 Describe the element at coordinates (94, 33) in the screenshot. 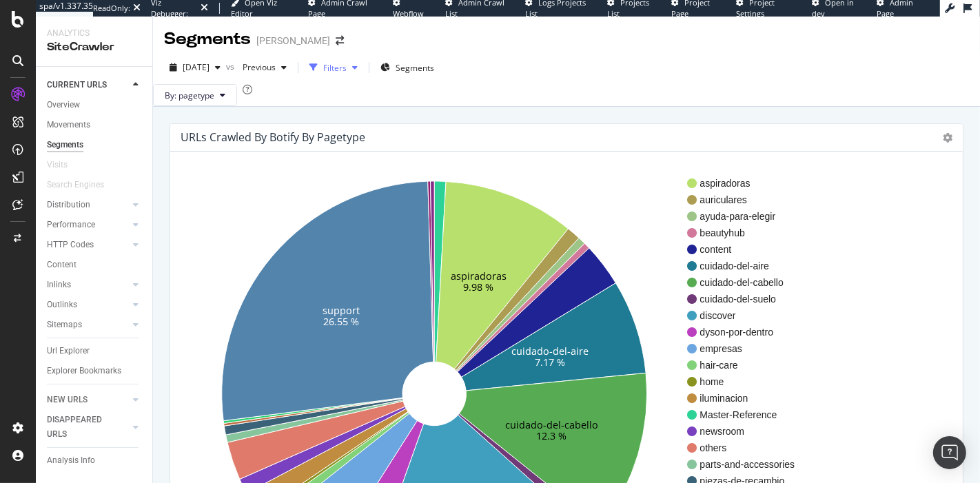

I see `div: Analytics` at that location.